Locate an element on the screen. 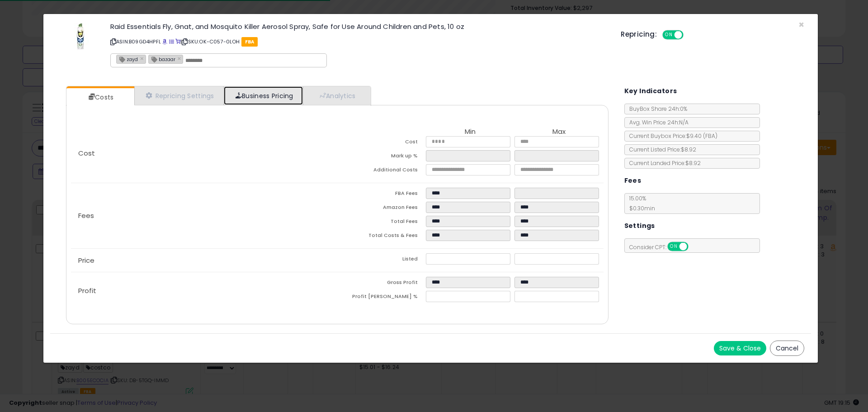  p: ASIN: B09GD4HPFL | SKU: OK-C057-0LOH is located at coordinates (359, 41).